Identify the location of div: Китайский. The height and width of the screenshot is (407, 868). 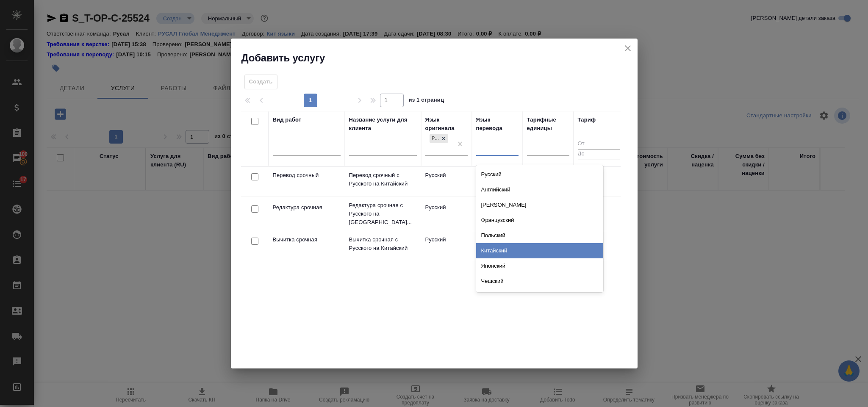
(540, 251).